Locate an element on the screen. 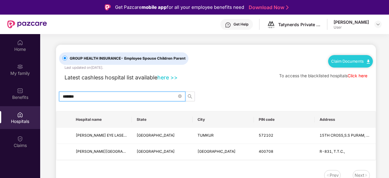 The height and width of the screenshot is (178, 389). span: R-831, T.T.C., is located at coordinates (332, 151).